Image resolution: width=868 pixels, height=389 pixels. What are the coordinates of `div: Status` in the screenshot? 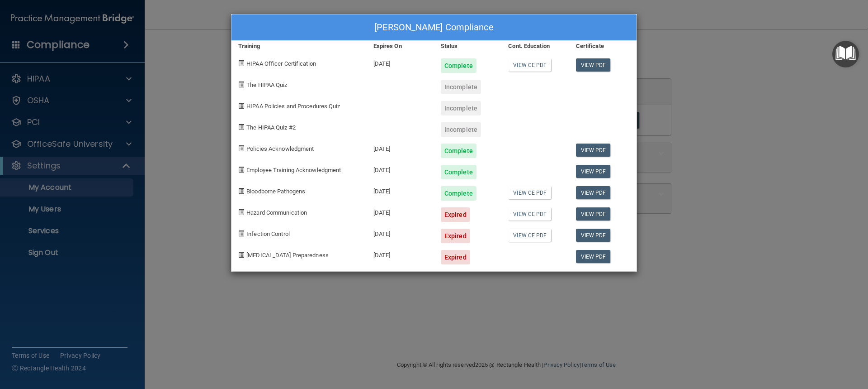 It's located at (467, 46).